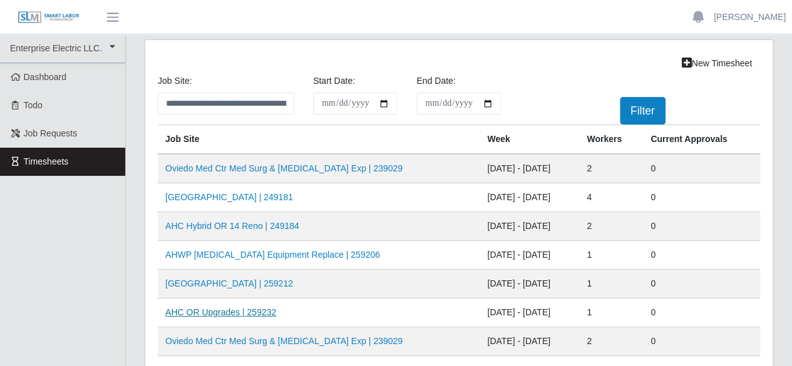 This screenshot has height=366, width=792. Describe the element at coordinates (220, 312) in the screenshot. I see `a: AHC OR Upgrades | 259232` at that location.